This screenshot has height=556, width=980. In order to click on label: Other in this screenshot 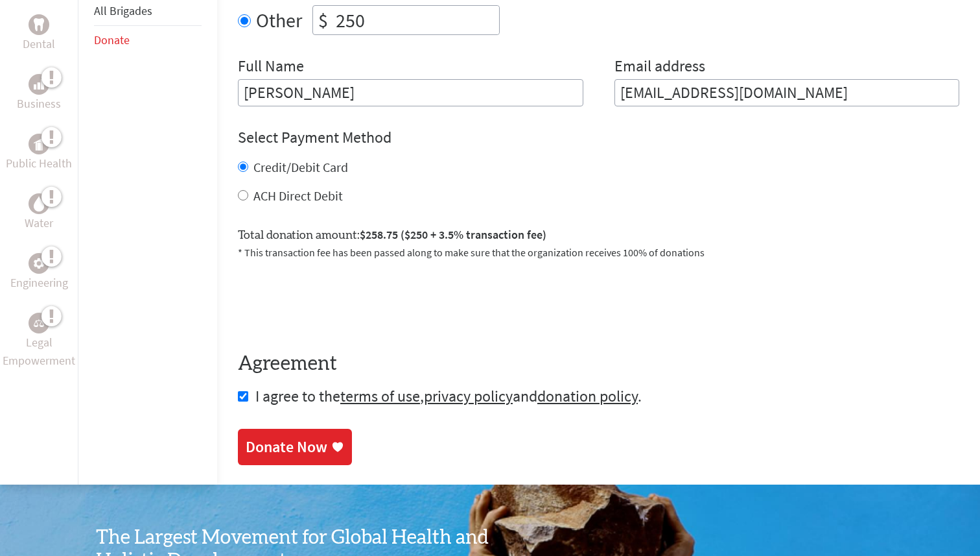, I will do `click(279, 20)`.